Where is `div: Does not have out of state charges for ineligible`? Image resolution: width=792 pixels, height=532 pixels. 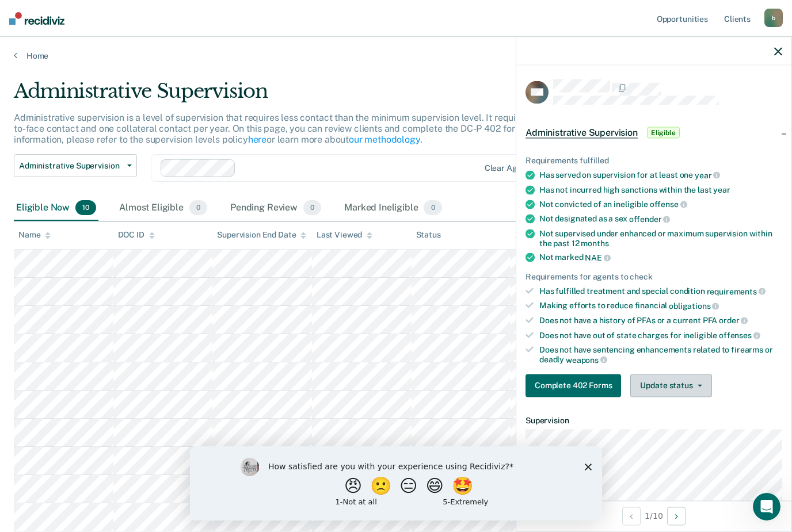
div: Does not have out of state charges for ineligible is located at coordinates (661, 335).